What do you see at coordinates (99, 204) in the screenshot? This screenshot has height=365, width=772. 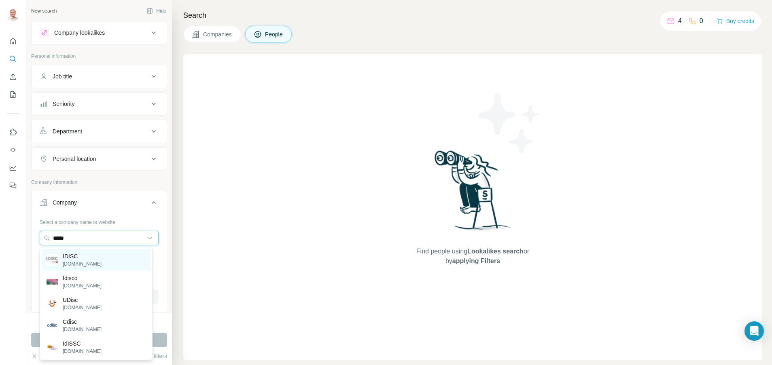 I see `button: Company` at bounding box center [99, 204].